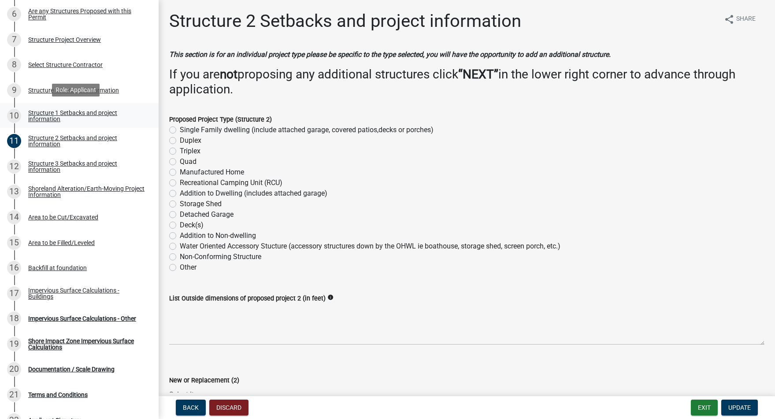 Image resolution: width=775 pixels, height=419 pixels. What do you see at coordinates (74, 90) in the screenshot?
I see `div: Structure Contractor Information` at bounding box center [74, 90].